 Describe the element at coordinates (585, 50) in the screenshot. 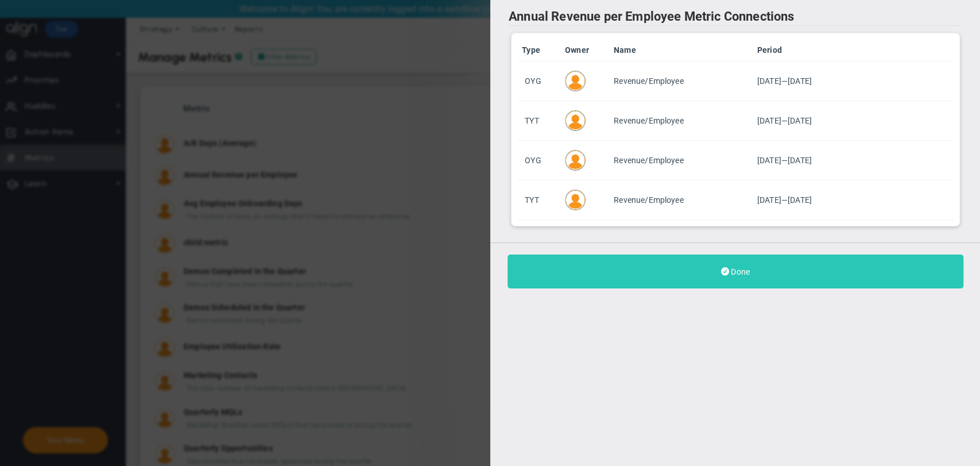

I see `a: Owner` at that location.